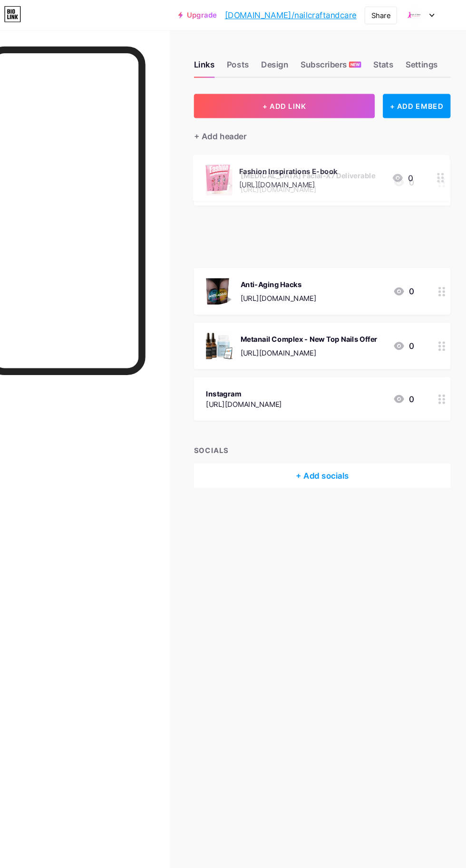 Image resolution: width=466 pixels, height=868 pixels. Describe the element at coordinates (289, 268) in the screenshot. I see `div: Anti-Aging Hacks` at that location.